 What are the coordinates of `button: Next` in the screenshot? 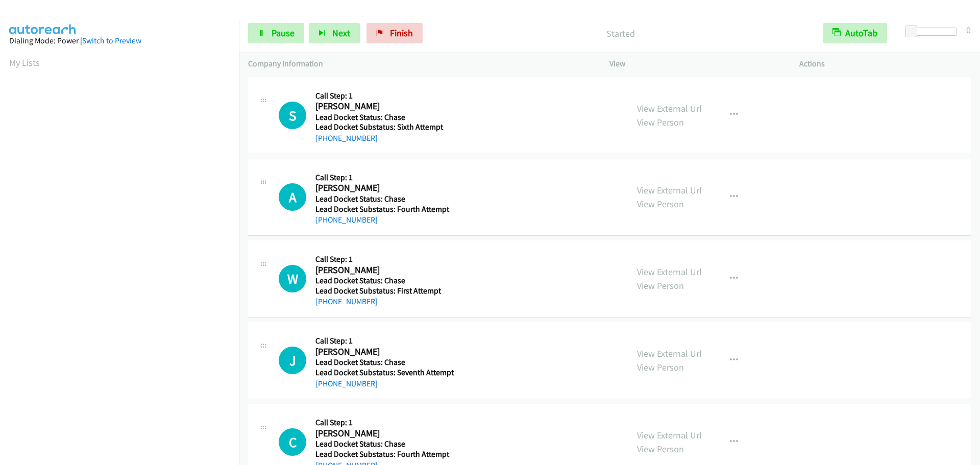 It's located at (334, 33).